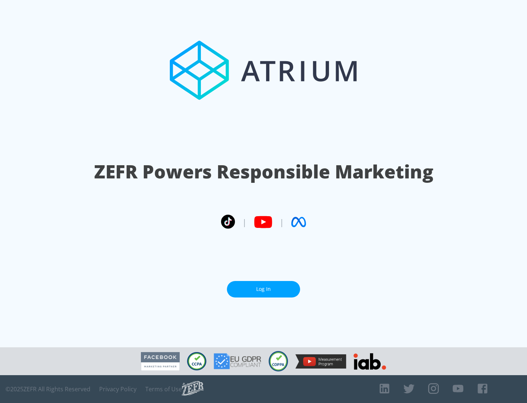 This screenshot has width=527, height=403. I want to click on img: YouTube Measurement Program, so click(321, 361).